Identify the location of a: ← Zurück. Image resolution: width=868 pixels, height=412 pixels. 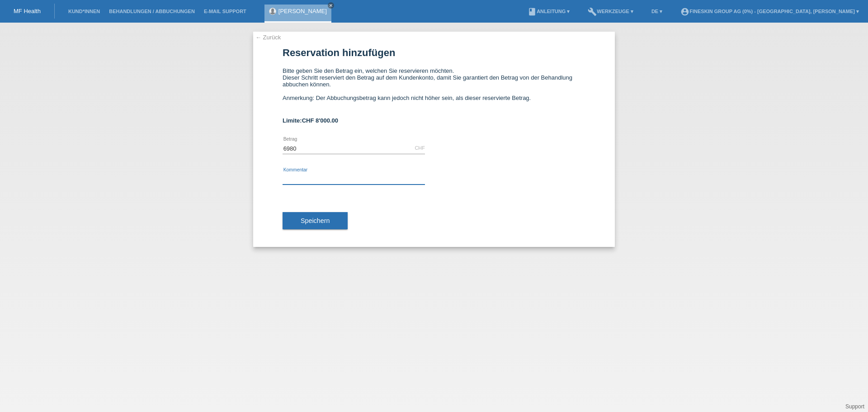
(268, 37).